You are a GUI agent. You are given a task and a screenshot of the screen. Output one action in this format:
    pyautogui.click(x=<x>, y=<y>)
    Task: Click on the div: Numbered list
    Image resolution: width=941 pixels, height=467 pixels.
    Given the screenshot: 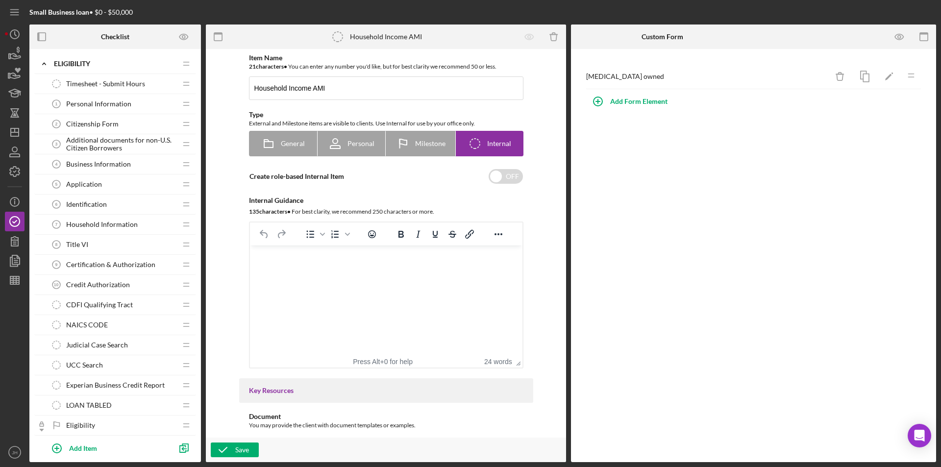 What is the action you would take?
    pyautogui.click(x=339, y=234)
    